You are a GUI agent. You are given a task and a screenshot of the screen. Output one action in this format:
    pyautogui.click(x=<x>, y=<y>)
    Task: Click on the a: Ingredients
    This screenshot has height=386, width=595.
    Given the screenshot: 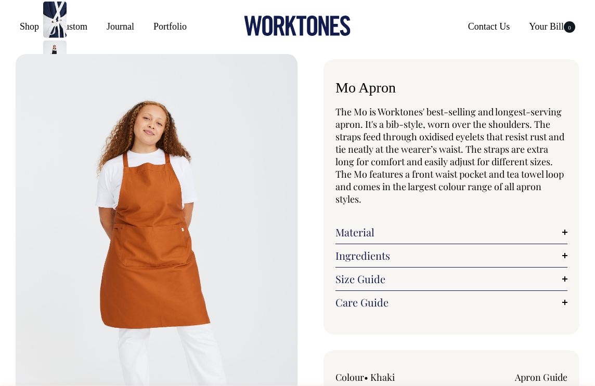 What is the action you would take?
    pyautogui.click(x=451, y=256)
    